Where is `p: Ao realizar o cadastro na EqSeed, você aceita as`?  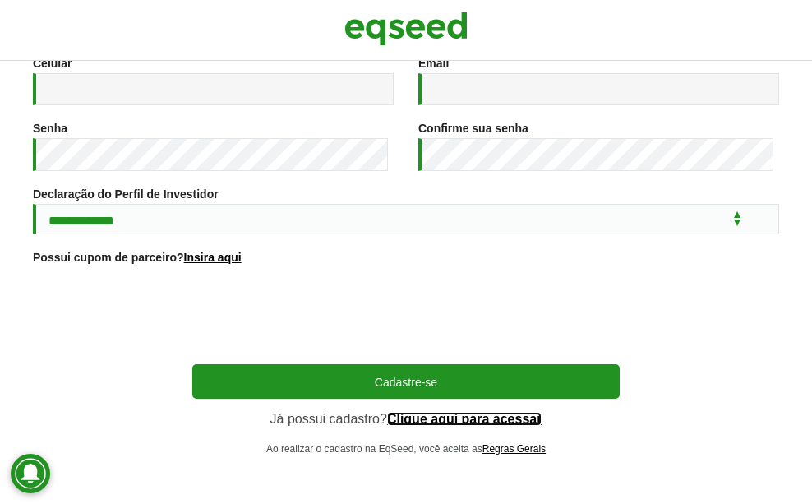 p: Ao realizar o cadastro na EqSeed, você aceita as is located at coordinates (406, 448).